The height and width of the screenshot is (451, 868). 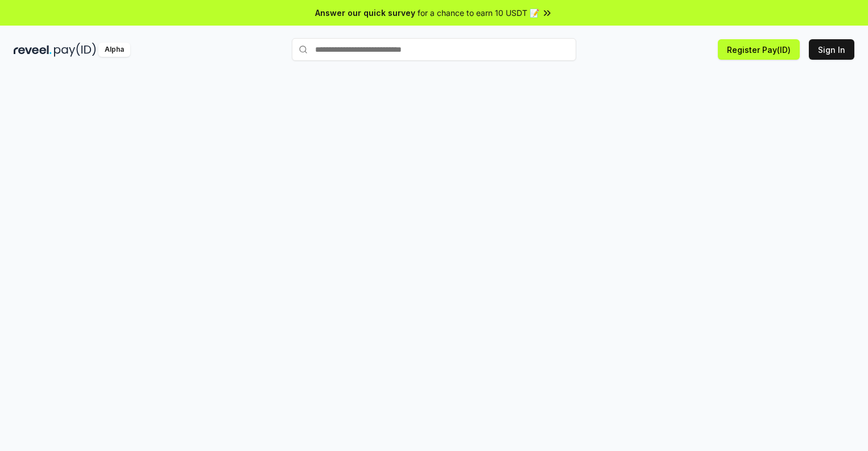 I want to click on button: Register Pay(ID), so click(x=758, y=49).